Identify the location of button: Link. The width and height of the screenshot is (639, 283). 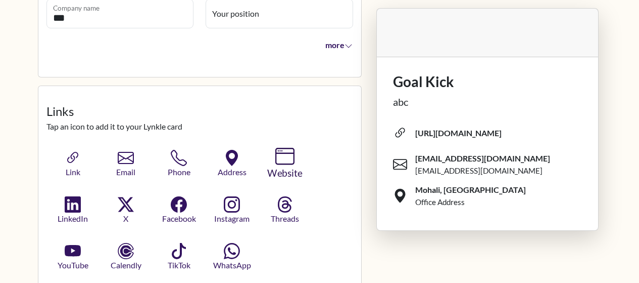
(73, 164).